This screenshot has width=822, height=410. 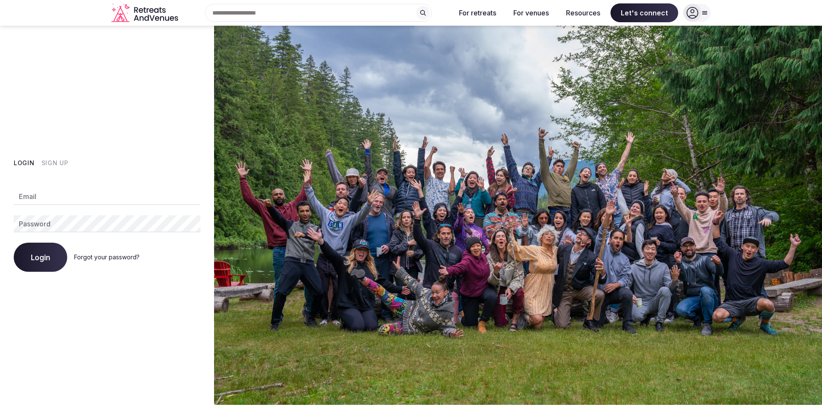 What do you see at coordinates (583, 13) in the screenshot?
I see `button: Resources` at bounding box center [583, 13].